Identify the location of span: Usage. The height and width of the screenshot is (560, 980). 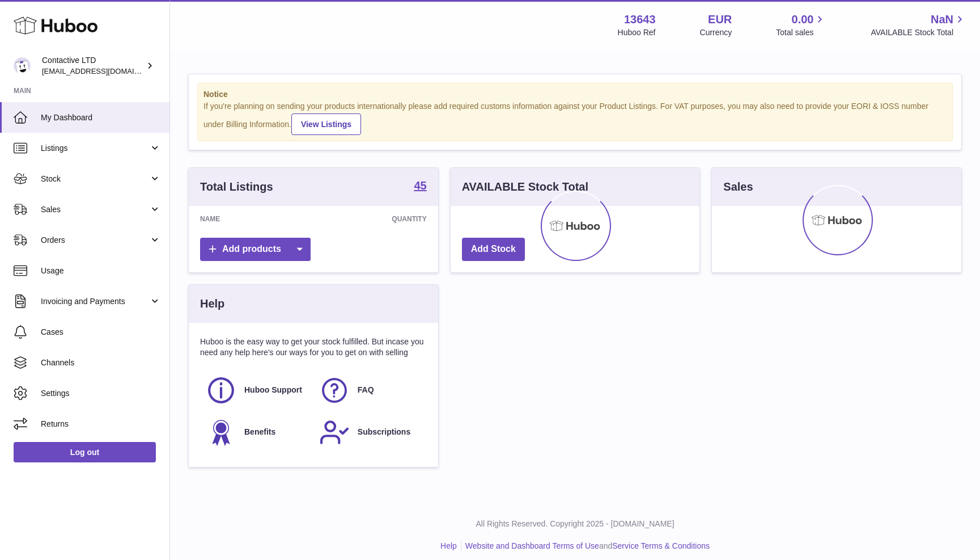
(101, 271).